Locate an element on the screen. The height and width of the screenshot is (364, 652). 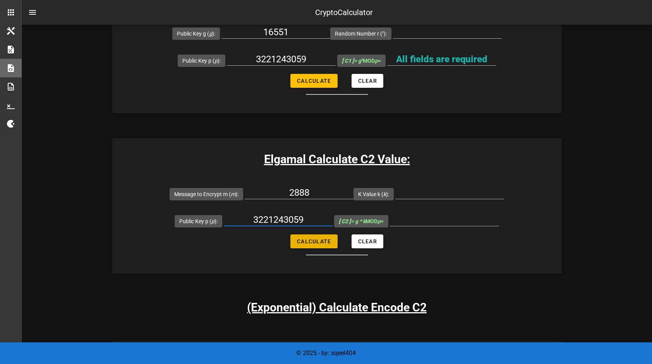
span: © 2025 - by: sqeel404 is located at coordinates (326, 353).